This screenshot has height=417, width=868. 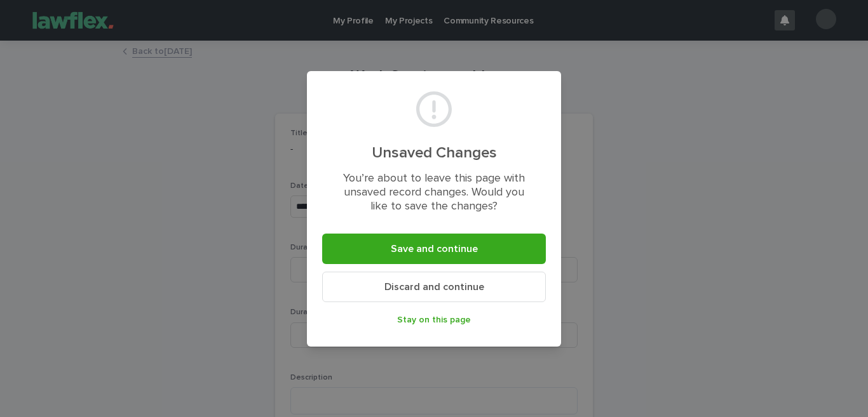 What do you see at coordinates (434, 249) in the screenshot?
I see `button: Save and continue` at bounding box center [434, 249].